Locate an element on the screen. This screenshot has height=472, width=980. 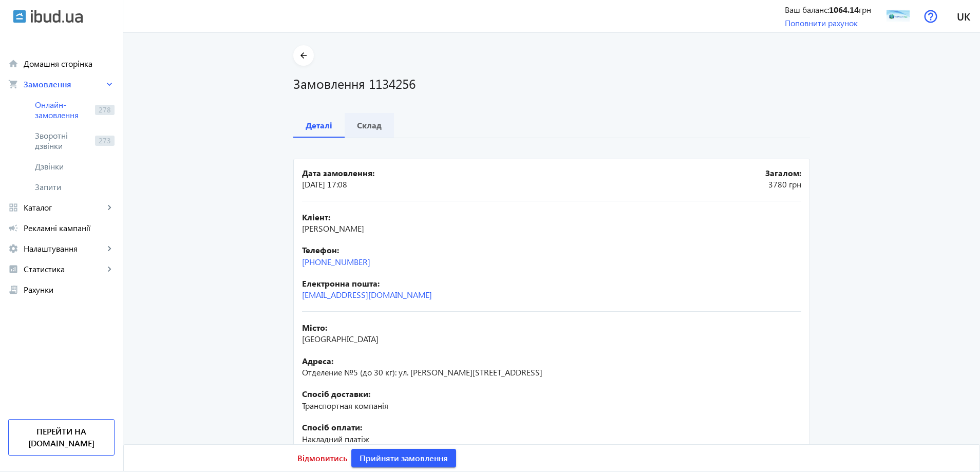
b: Спосіб оплати: is located at coordinates (551, 427).